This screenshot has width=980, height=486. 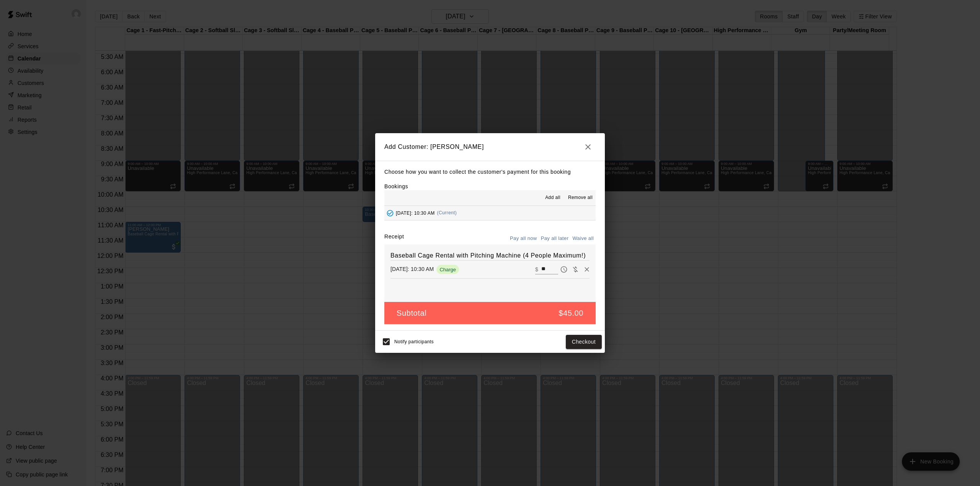 What do you see at coordinates (523, 238) in the screenshot?
I see `button: Pay all now` at bounding box center [523, 238].